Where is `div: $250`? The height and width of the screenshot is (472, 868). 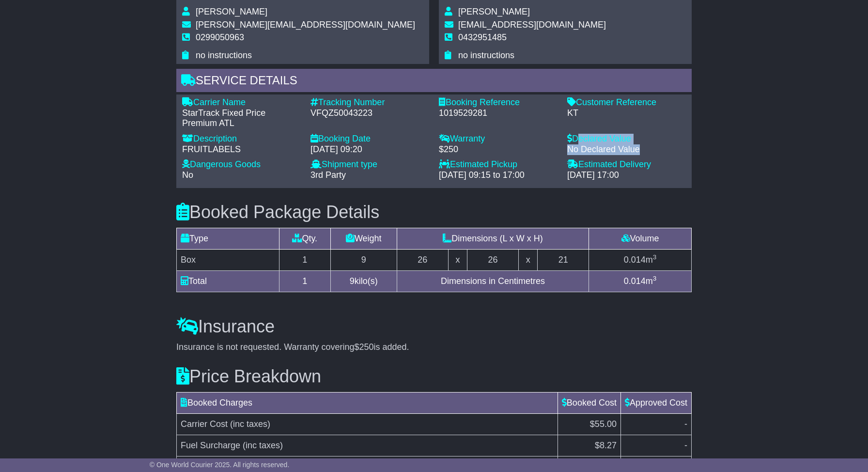 div: $250 is located at coordinates (498, 150).